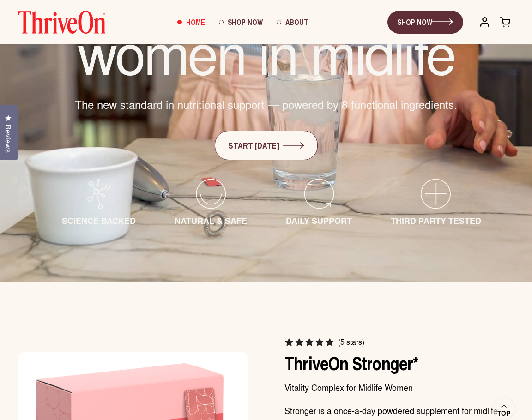 This screenshot has height=420, width=532. I want to click on span: THIRD PARTY TESTED, so click(436, 221).